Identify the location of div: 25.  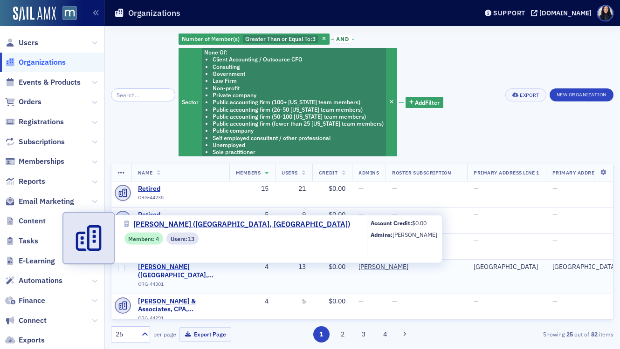
(126, 335).